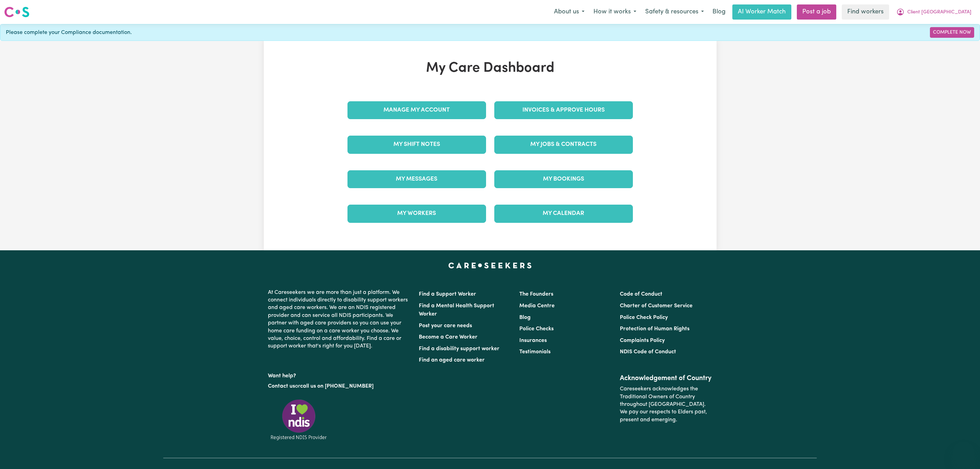  What do you see at coordinates (648, 352) in the screenshot?
I see `a: NDIS Code of Conduct` at bounding box center [648, 352].